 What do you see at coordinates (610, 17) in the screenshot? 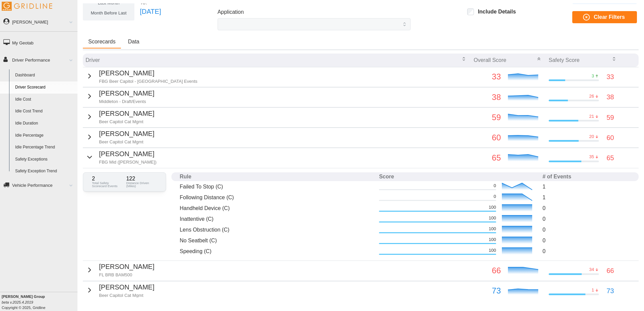
I see `span: Clear Filters` at bounding box center [610, 17].